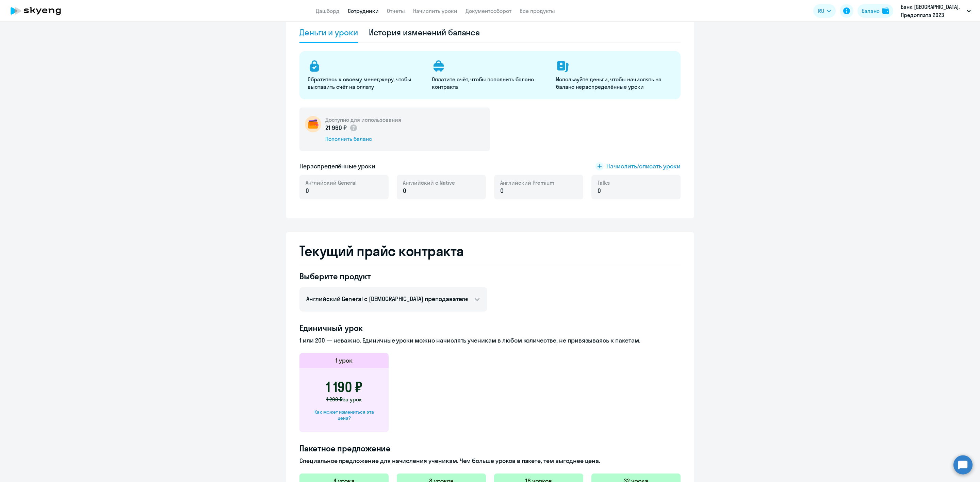 The height and width of the screenshot is (482, 980). What do you see at coordinates (331, 183) in the screenshot?
I see `span: Английский General` at bounding box center [331, 183].